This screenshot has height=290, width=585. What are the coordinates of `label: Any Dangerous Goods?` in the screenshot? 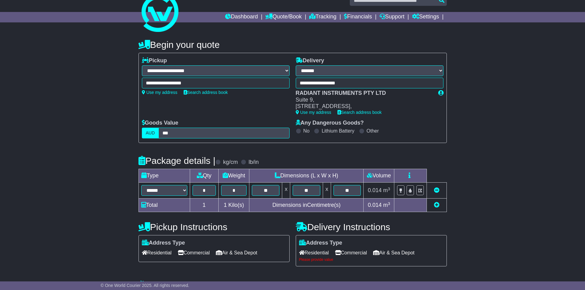 It's located at (330, 123).